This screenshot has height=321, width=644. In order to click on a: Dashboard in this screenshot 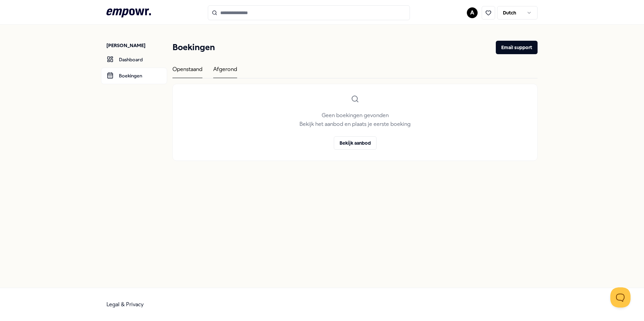, I will do `click(134, 59)`.